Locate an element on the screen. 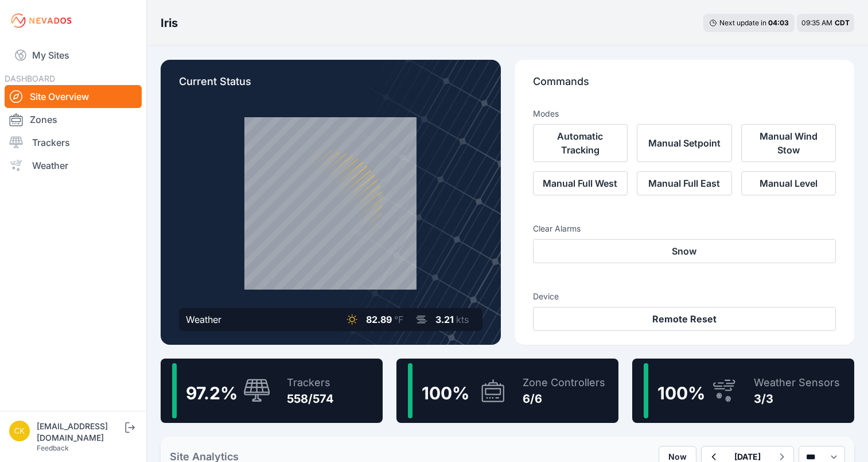  a: 97.2%Trackers558/574 is located at coordinates (271, 390).